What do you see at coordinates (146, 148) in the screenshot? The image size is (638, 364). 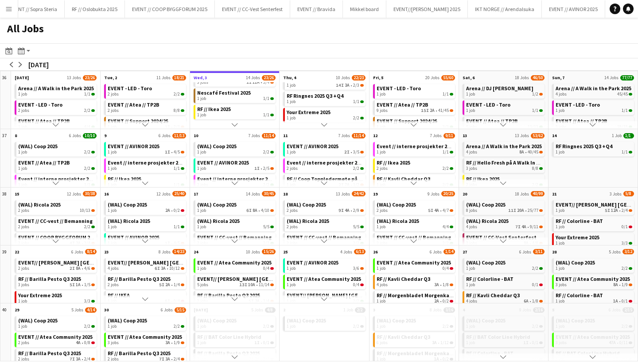 I see `a: EVENT // AVINOR 20251 job1I•4/5` at bounding box center [146, 148].